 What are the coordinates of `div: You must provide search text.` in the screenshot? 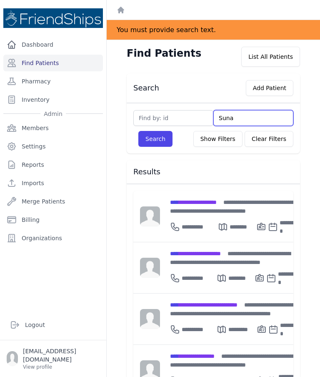 It's located at (167, 30).